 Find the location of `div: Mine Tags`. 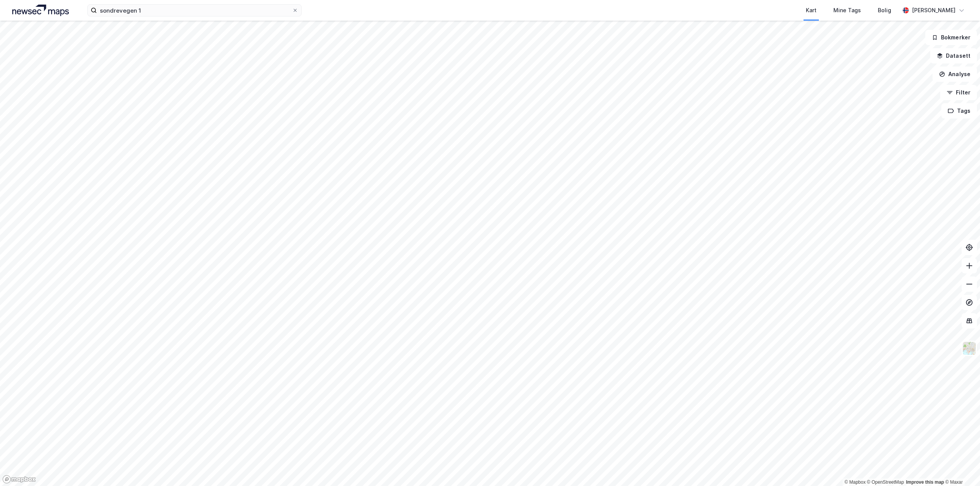

div: Mine Tags is located at coordinates (848, 10).